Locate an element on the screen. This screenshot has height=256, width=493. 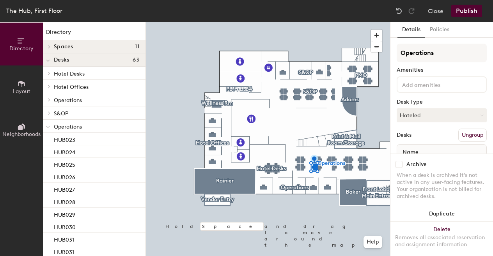
button: Close is located at coordinates (435, 11).